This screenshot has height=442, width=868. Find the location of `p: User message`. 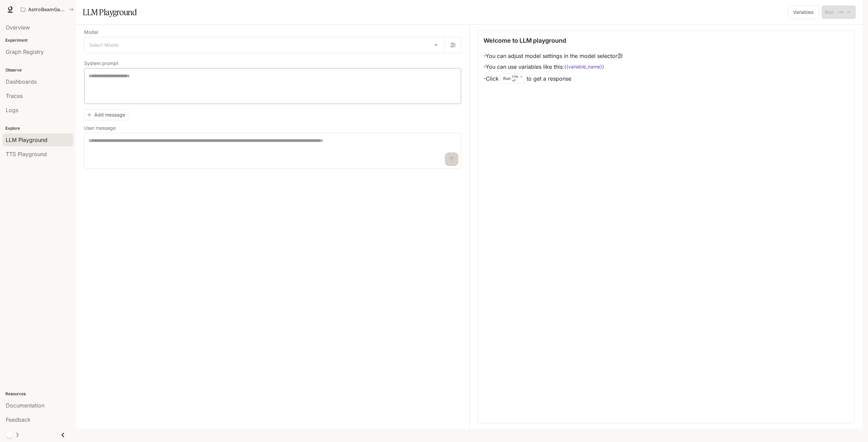

p: User message is located at coordinates (99, 128).